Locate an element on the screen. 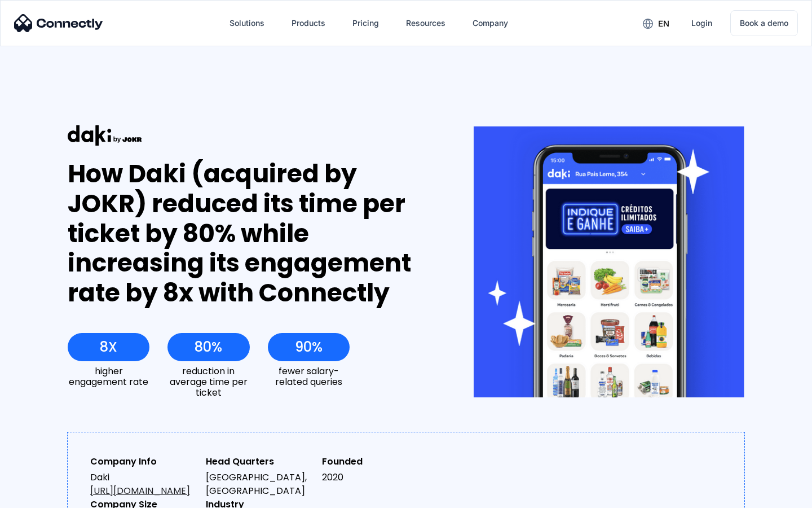 The width and height of the screenshot is (812, 508). div: higher engagement rate is located at coordinates (108, 377).